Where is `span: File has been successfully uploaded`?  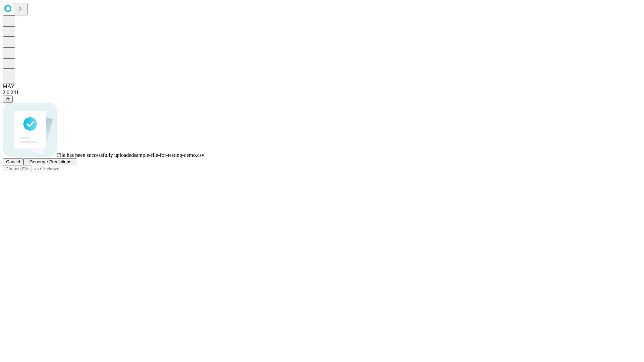
span: File has been successfully uploaded is located at coordinates (95, 155).